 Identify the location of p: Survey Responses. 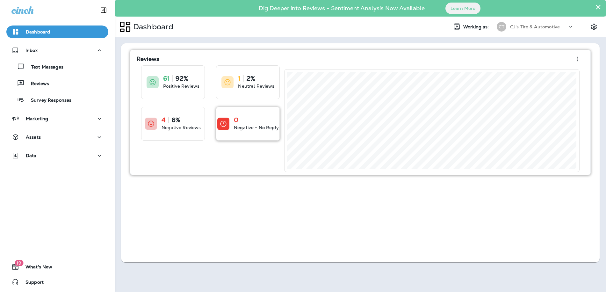
(48, 100).